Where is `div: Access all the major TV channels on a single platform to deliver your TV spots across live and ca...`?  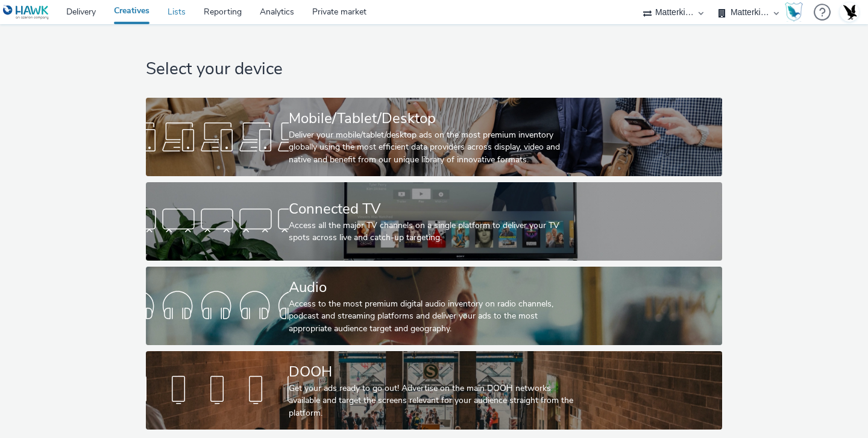 div: Access all the major TV channels on a single platform to deliver your TV spots across live and ca... is located at coordinates (432, 232).